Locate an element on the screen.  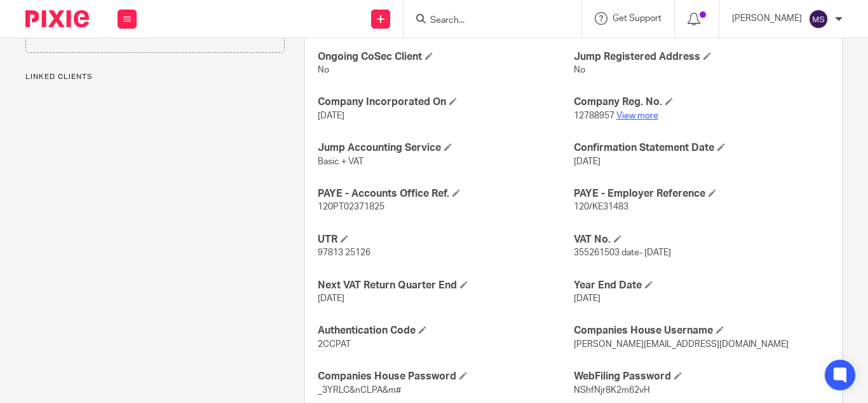
h4: Companies House Password is located at coordinates (445, 376).